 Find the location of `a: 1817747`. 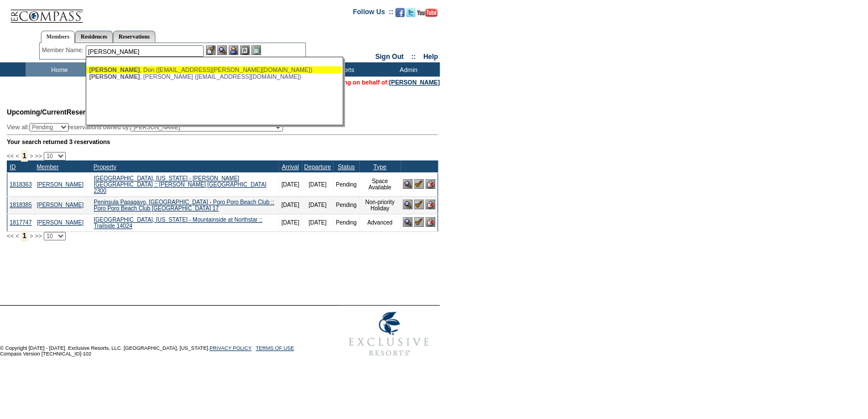

a: 1817747 is located at coordinates (21, 222).